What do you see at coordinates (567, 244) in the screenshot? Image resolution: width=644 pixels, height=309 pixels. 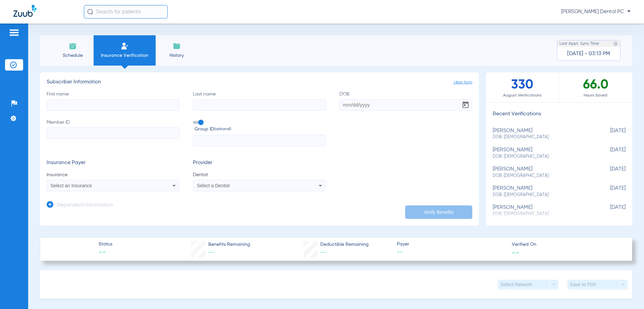 I see `span: Verified On` at bounding box center [567, 244].